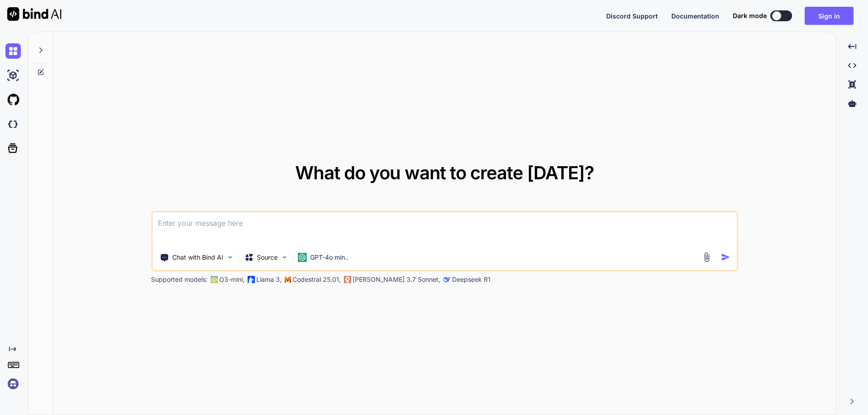  What do you see at coordinates (749, 16) in the screenshot?
I see `span: Dark mode` at bounding box center [749, 16].